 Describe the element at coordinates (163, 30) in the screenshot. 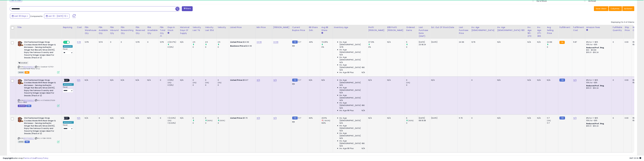

I see `div: FBA Total Qty` at that location.